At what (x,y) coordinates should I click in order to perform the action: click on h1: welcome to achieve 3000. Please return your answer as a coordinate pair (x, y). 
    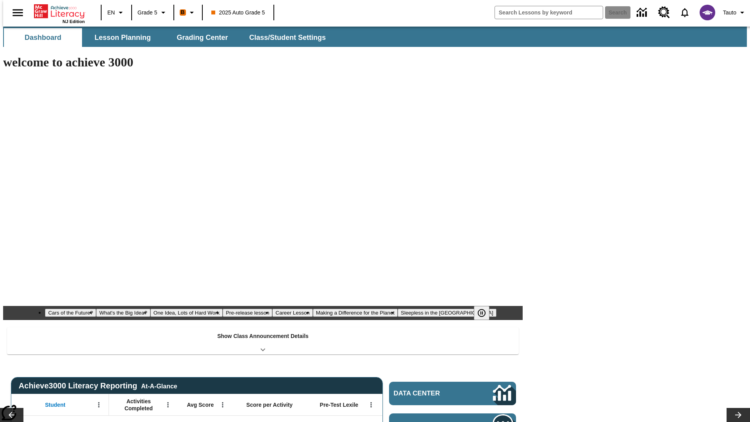
    Looking at the image, I should click on (263, 62).